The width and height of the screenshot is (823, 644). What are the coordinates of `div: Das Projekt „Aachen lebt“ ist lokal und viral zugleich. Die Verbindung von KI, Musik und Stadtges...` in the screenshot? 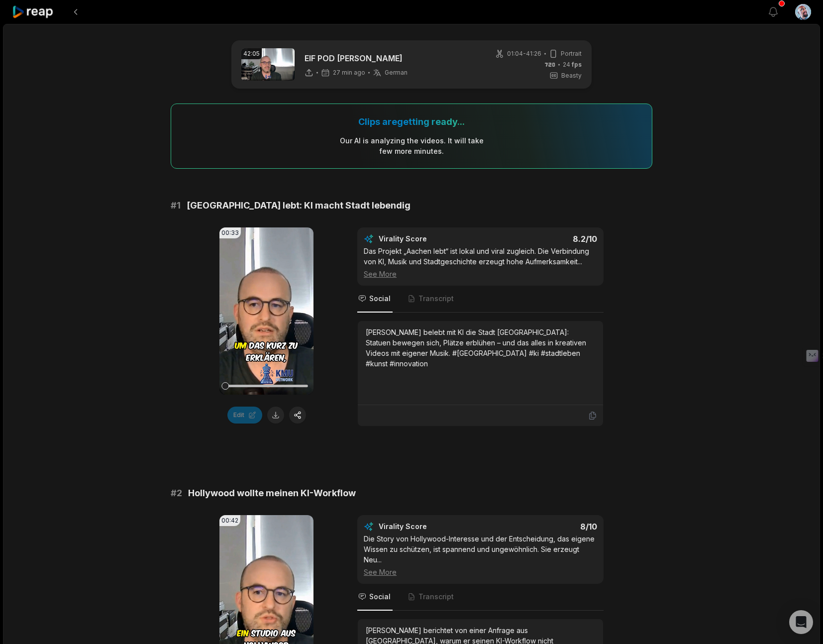 It's located at (480, 262).